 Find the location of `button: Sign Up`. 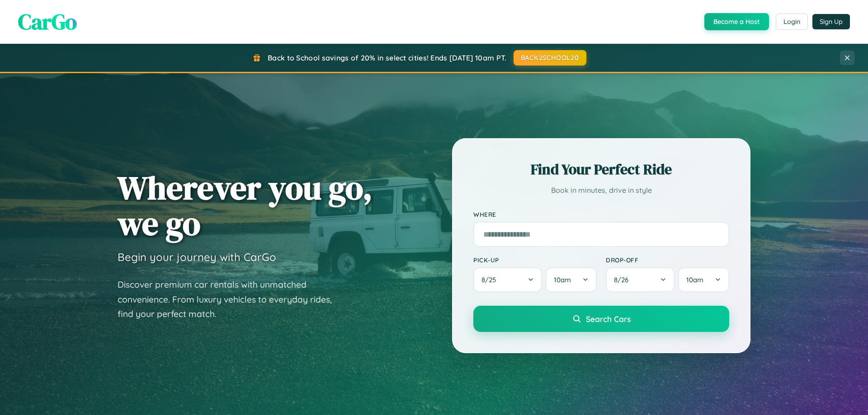

button: Sign Up is located at coordinates (832, 22).